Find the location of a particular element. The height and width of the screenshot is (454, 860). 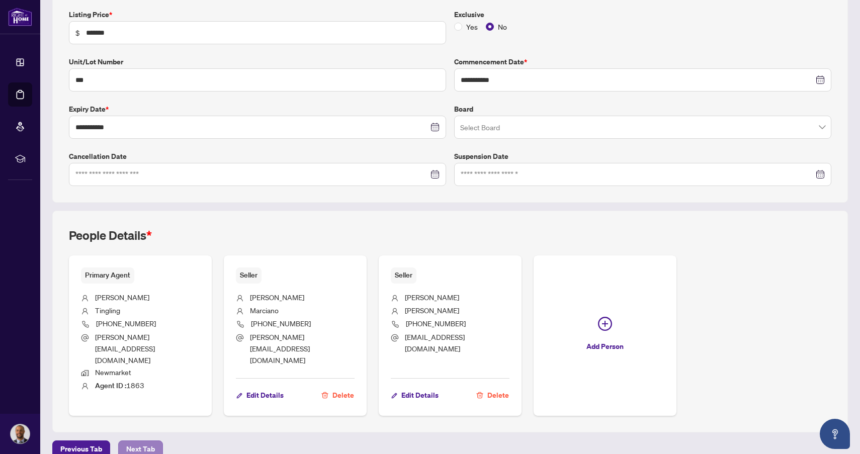

span: 1863 is located at coordinates (120, 385).